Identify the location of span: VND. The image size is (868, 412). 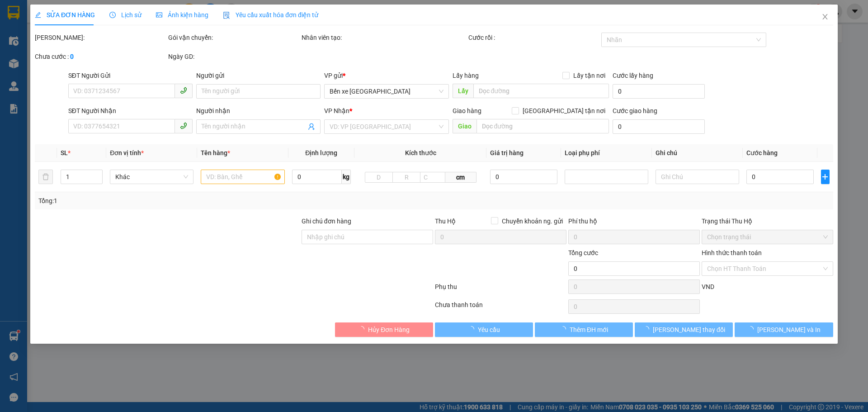
(708, 287).